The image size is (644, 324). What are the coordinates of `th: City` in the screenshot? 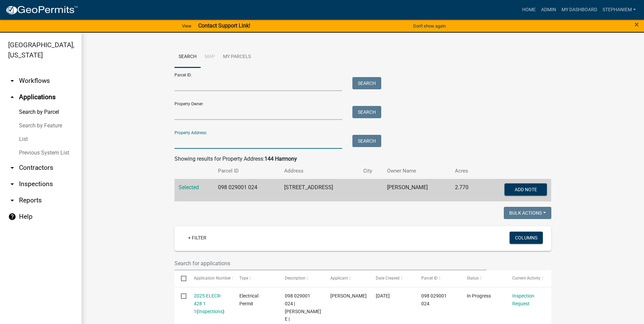 It's located at (371, 170).